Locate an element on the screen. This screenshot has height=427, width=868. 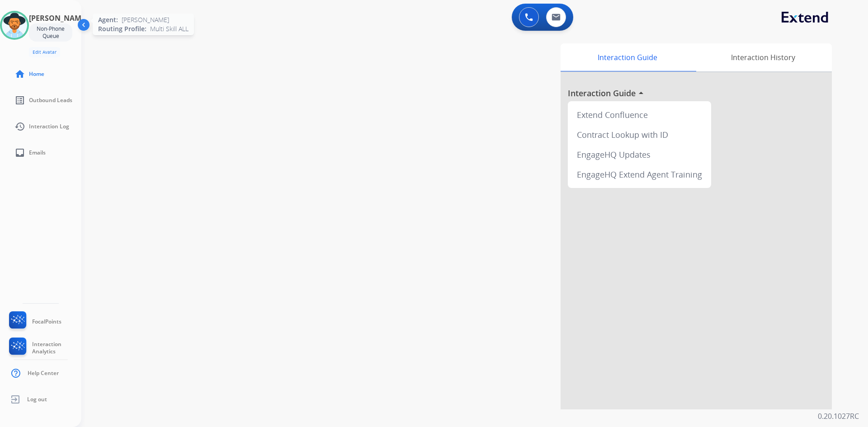
a: Interaction Analytics is located at coordinates (44, 348).